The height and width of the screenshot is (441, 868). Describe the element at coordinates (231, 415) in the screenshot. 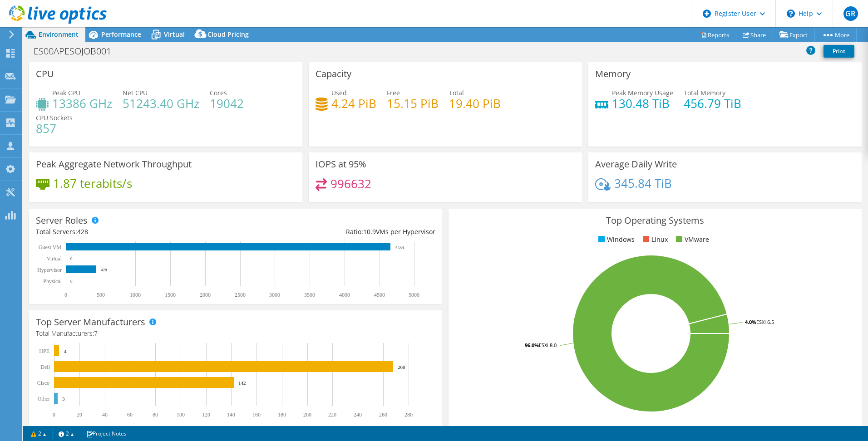

I see `text: 140` at that location.